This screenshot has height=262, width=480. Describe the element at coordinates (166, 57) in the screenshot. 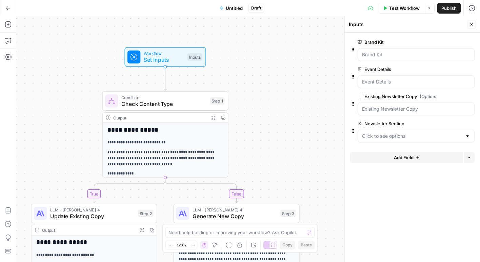

I see `div: WorkflowSet InputsInputs` at that location.